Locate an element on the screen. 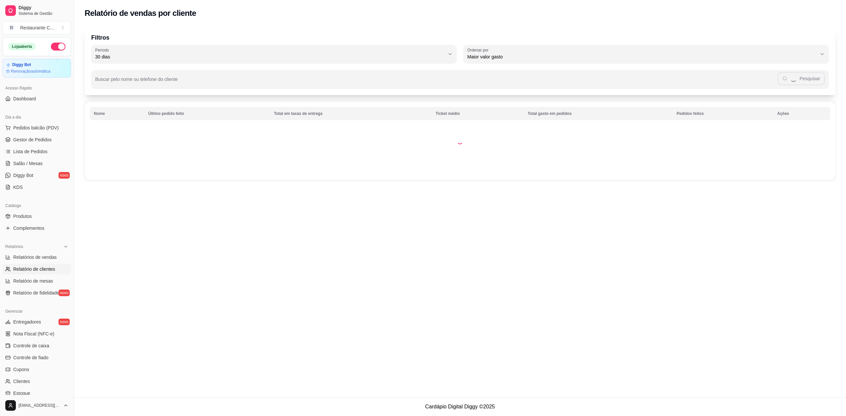  a: Nota Fiscal (NFC-e) is located at coordinates (37, 334).